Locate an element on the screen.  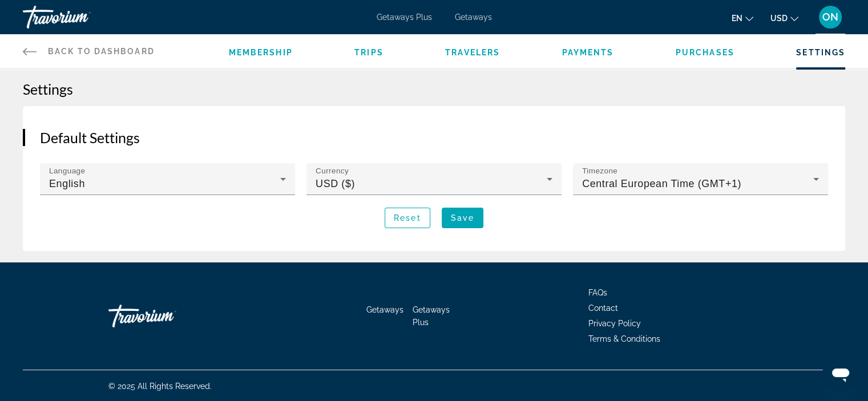
button: Save is located at coordinates (463, 218).